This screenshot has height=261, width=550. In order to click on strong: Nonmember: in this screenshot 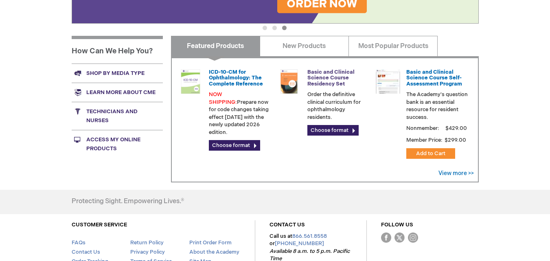, I will do `click(423, 128)`.